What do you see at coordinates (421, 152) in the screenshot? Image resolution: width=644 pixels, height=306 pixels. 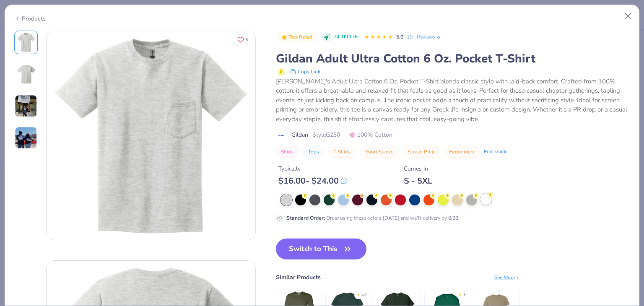 I see `button: Screen Print` at bounding box center [421, 152].